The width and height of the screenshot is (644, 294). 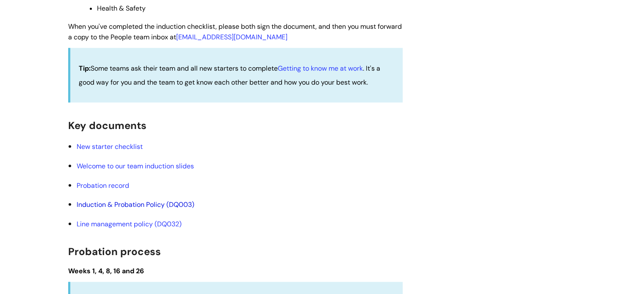 What do you see at coordinates (121, 8) in the screenshot?
I see `span: Health & Safety` at bounding box center [121, 8].